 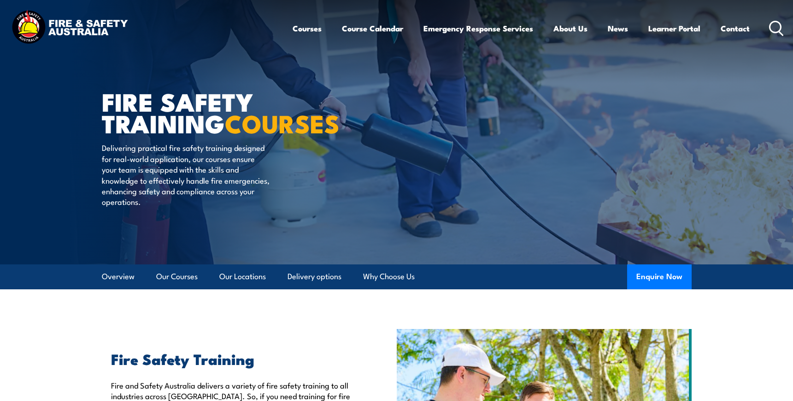 I want to click on a: Course Calendar, so click(x=373, y=28).